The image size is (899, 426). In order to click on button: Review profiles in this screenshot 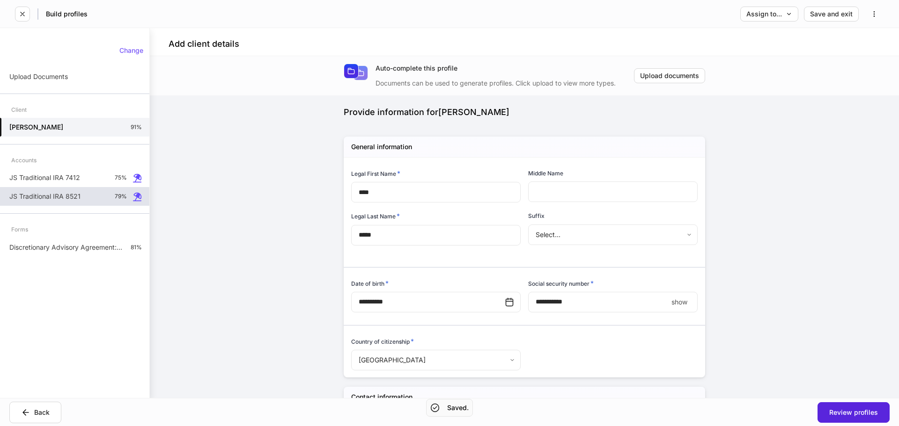, I will do `click(853, 413)`.